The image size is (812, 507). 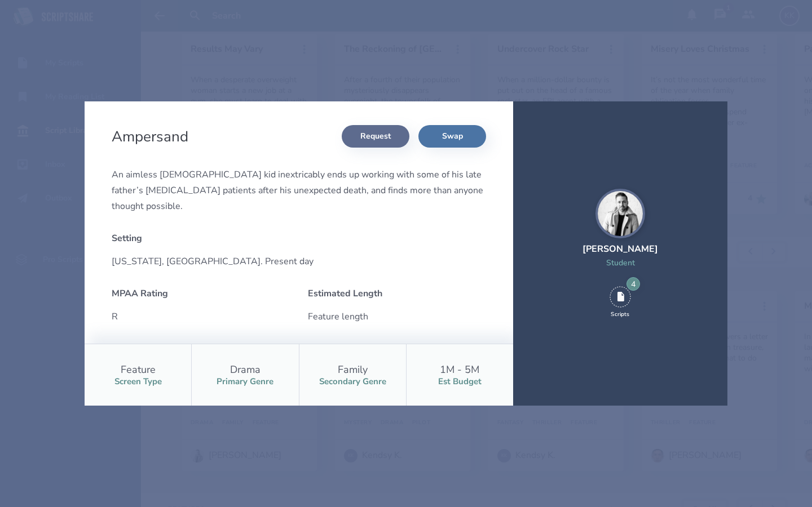 What do you see at coordinates (620, 263) in the screenshot?
I see `div: Student` at bounding box center [620, 263].